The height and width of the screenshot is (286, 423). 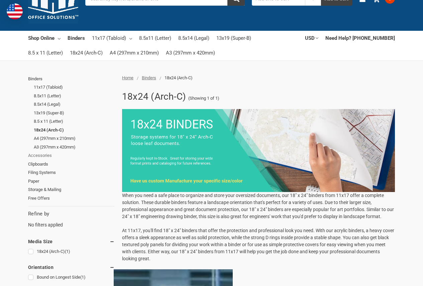 What do you see at coordinates (71, 190) in the screenshot?
I see `a: Storage & Mailing` at bounding box center [71, 190].